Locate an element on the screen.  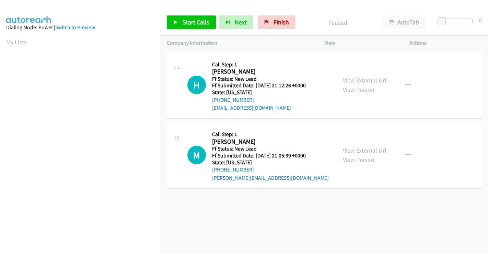
a: Finish is located at coordinates (277, 22).